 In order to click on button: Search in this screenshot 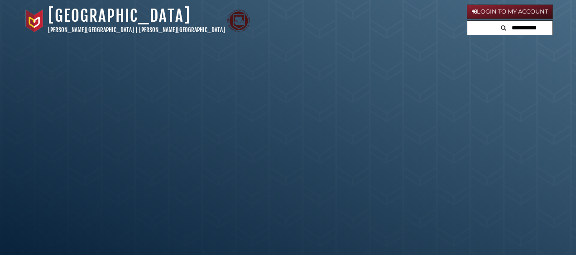, I will do `click(503, 27)`.